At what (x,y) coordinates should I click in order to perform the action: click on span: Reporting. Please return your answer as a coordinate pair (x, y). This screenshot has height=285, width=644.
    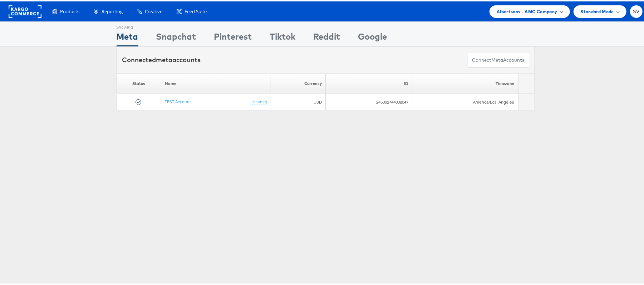
    Looking at the image, I should click on (112, 10).